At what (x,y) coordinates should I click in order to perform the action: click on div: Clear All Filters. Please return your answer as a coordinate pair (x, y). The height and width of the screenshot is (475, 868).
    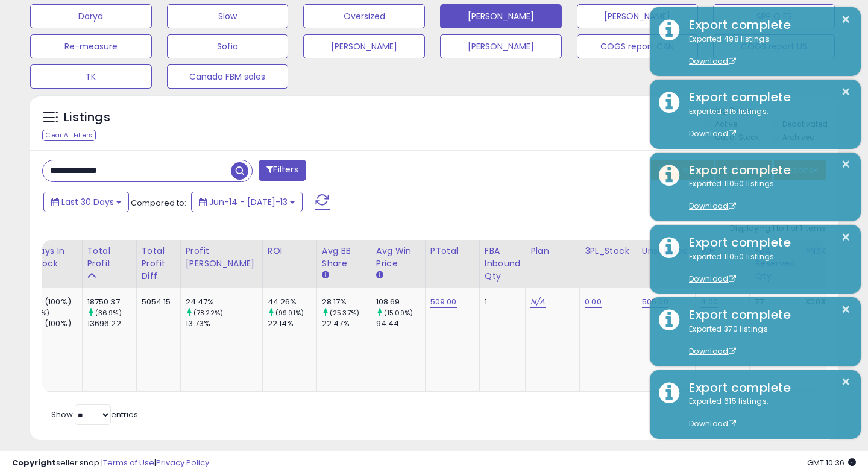
    Looking at the image, I should click on (69, 135).